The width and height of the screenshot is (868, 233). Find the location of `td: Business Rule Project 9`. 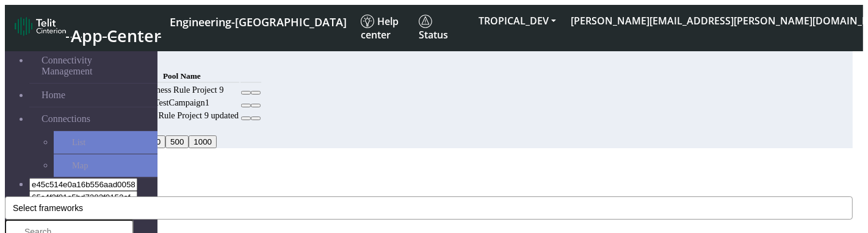

td: Business Rule Project 9 is located at coordinates (182, 90).